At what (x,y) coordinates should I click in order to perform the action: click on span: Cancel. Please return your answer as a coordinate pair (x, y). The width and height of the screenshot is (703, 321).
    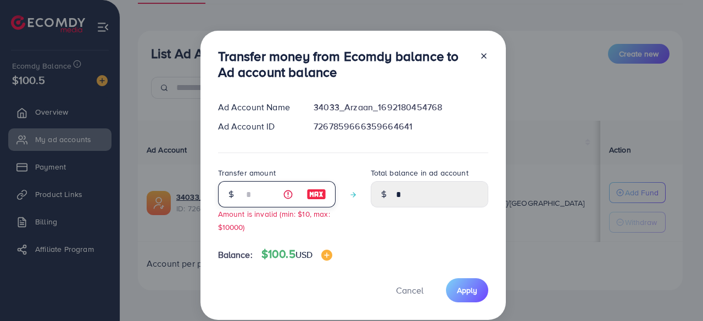
    Looking at the image, I should click on (410, 291).